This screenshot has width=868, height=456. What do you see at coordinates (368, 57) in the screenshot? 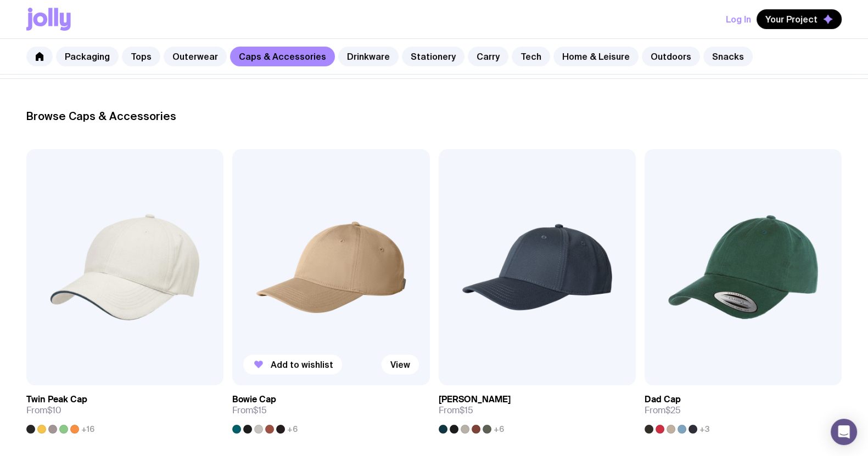
I see `a: Drinkware` at bounding box center [368, 57].